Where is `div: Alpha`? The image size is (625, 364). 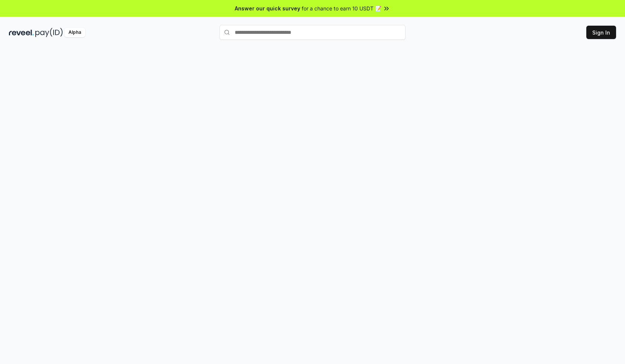 div: Alpha is located at coordinates (75, 32).